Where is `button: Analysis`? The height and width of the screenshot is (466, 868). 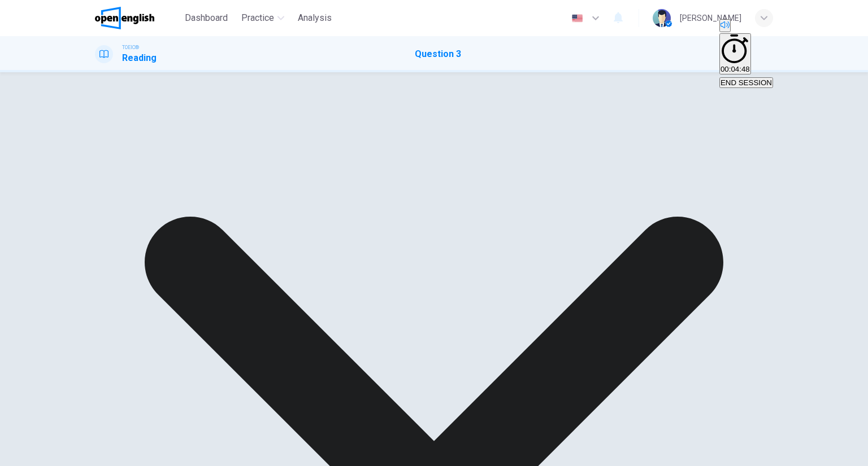
button: Analysis is located at coordinates (315, 18).